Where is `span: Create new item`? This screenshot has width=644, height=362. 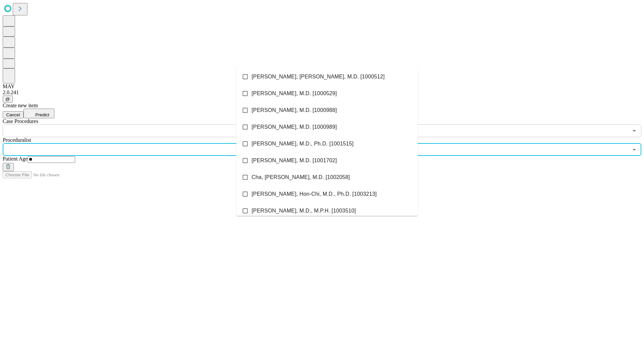
span: Create new item is located at coordinates (20, 105).